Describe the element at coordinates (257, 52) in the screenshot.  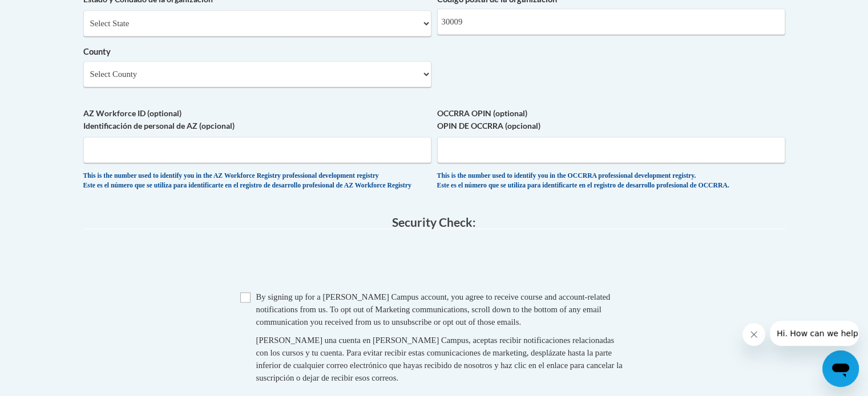
I see `label: County` at that location.